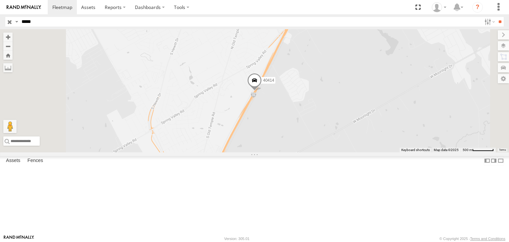  I want to click on label: Dock Summary Table to the Left, so click(488, 161).